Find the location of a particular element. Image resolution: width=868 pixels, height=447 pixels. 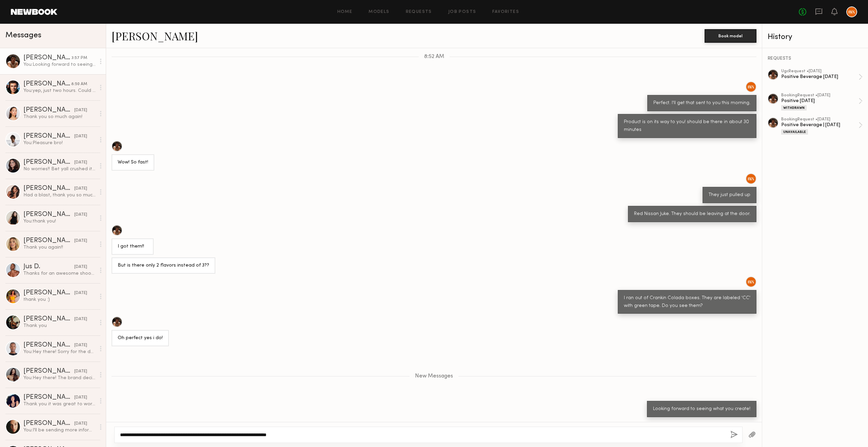

button: Book model is located at coordinates (731, 36).